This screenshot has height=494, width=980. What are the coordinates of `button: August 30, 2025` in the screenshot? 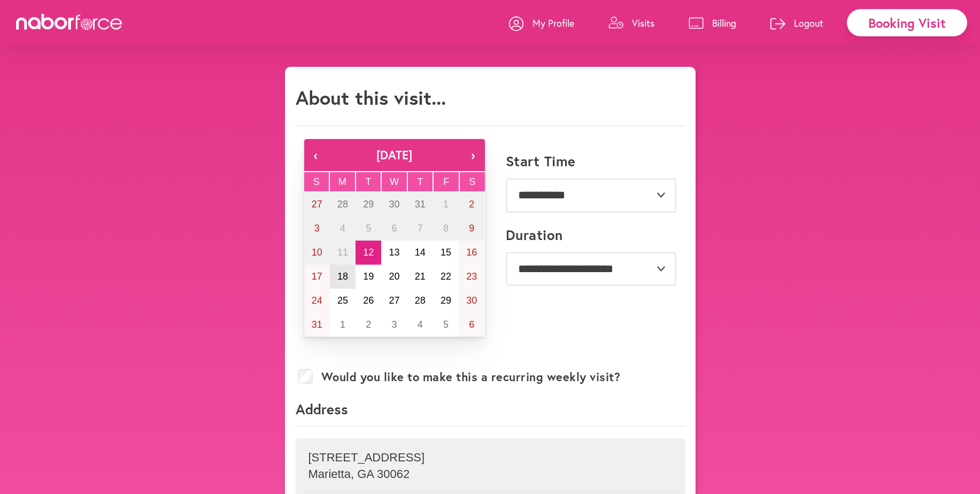 It's located at (472, 300).